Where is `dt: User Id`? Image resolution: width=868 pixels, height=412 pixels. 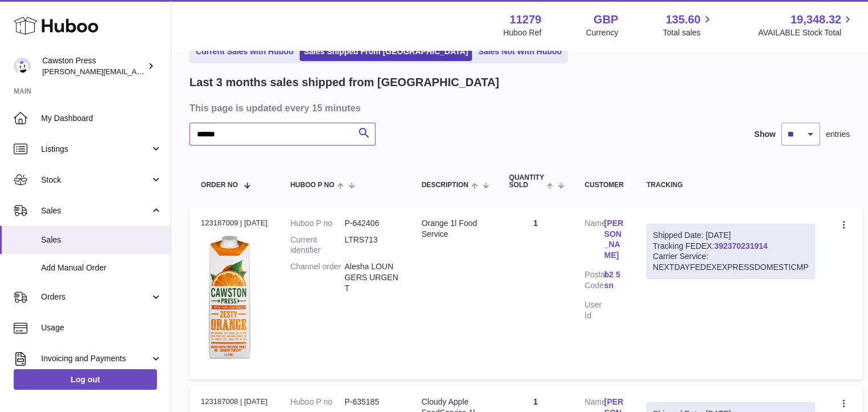
dt: User Id is located at coordinates (594, 311).